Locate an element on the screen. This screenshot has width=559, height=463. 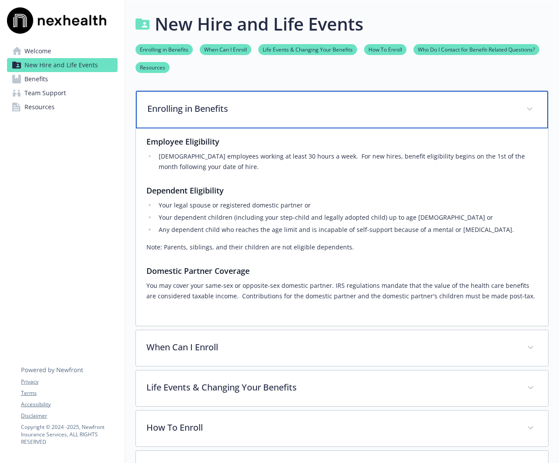
span: Team Support is located at coordinates (45, 93).